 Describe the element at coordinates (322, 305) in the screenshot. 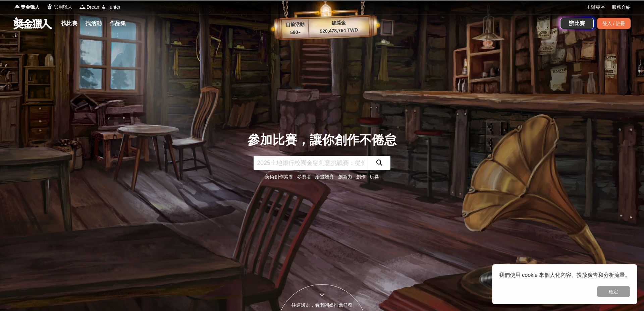

I see `div: 往這邊走，看老闆娘推薦任務` at that location.